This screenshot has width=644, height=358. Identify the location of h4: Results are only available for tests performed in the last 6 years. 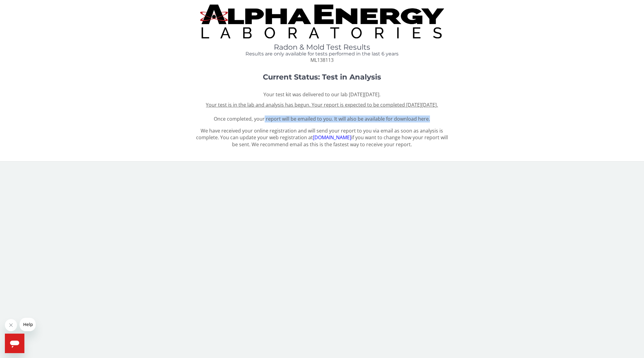
(322, 54).